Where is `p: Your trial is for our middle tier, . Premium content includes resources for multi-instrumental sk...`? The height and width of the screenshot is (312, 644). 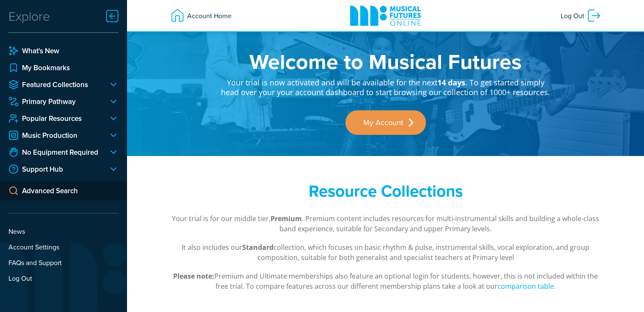
p: Your trial is for our middle tier, . Premium content includes resources for multi-instrumental sk... is located at coordinates (386, 224).